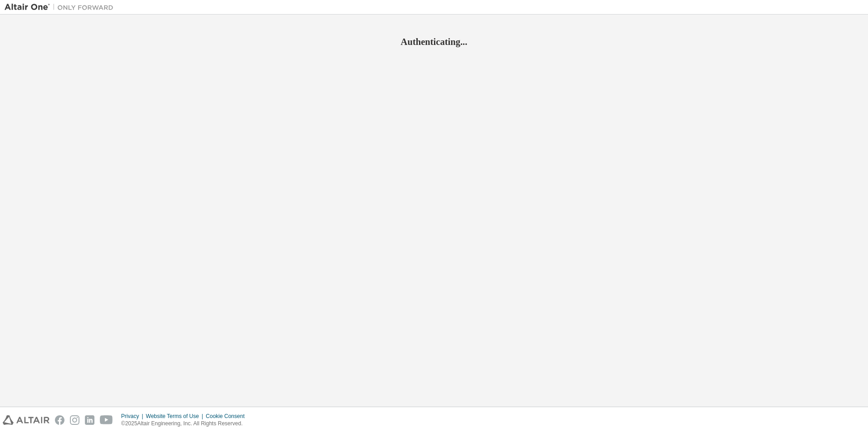  I want to click on img: Altair One, so click(62, 7).